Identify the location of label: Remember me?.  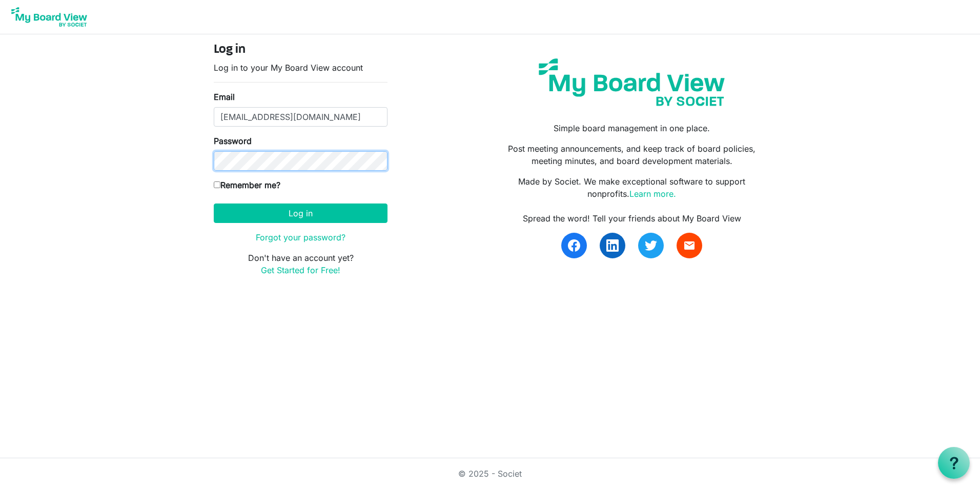
(247, 185).